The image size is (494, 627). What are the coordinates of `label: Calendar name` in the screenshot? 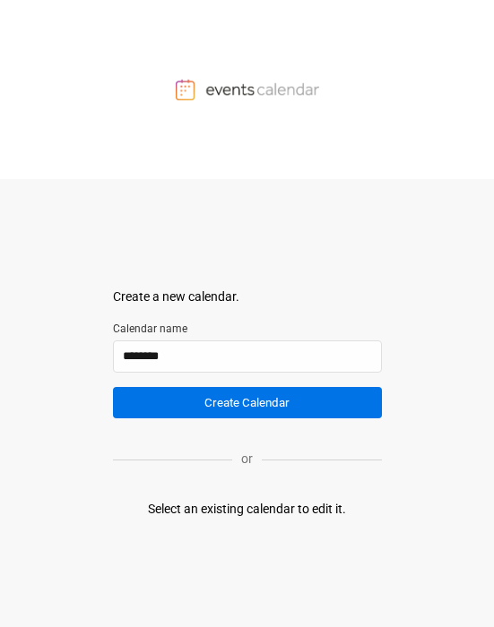 It's located at (247, 329).